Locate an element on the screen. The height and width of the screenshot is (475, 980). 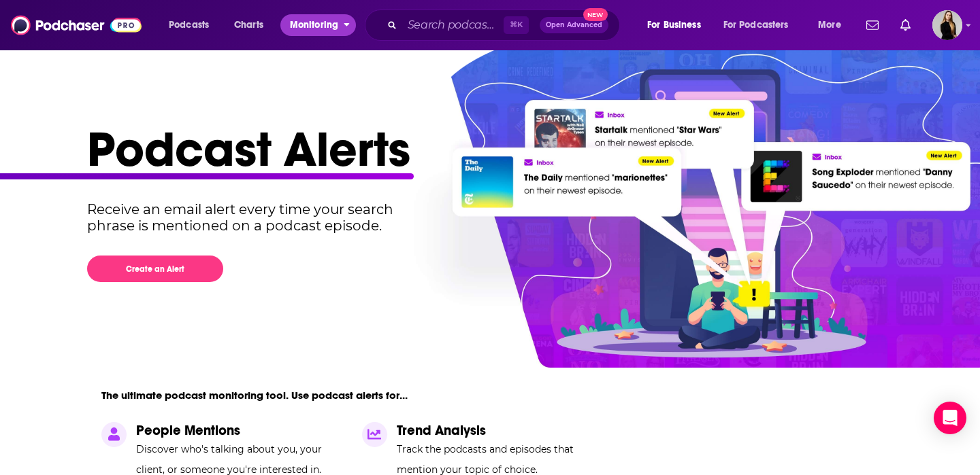
a: Podchaser - Follow, Share and Rate Podcasts is located at coordinates (76, 25).